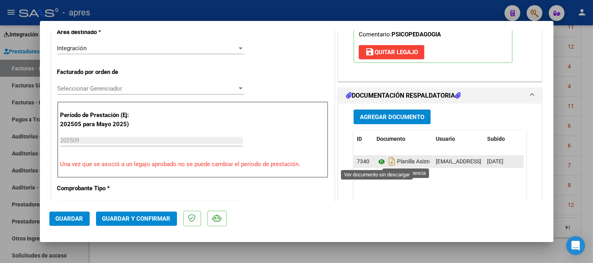 The width and height of the screenshot is (593, 263). What do you see at coordinates (136, 219) in the screenshot?
I see `span: Guardar y Confirmar` at bounding box center [136, 219].